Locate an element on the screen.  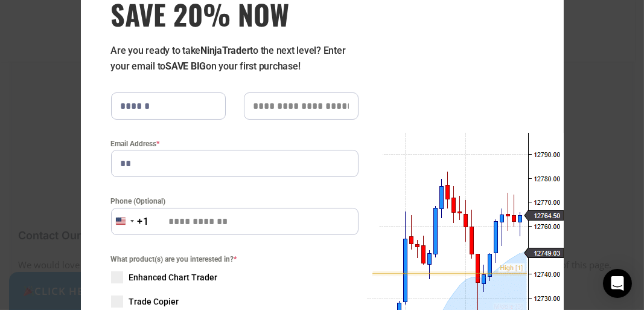
label: Enhanced Chart Trader is located at coordinates (235, 277).